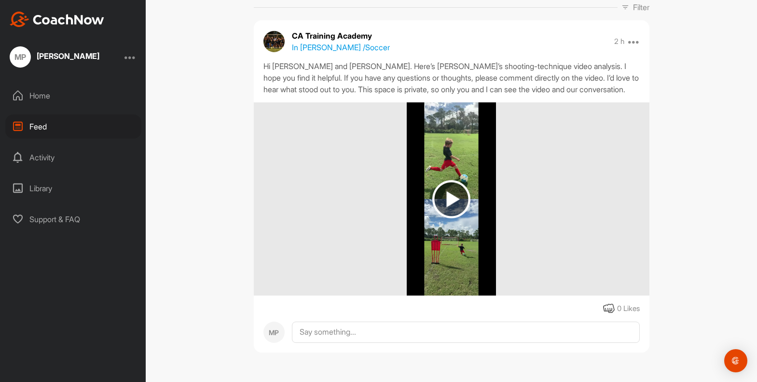 This screenshot has width=757, height=382. What do you see at coordinates (73, 219) in the screenshot?
I see `div: Support & FAQ` at bounding box center [73, 219].